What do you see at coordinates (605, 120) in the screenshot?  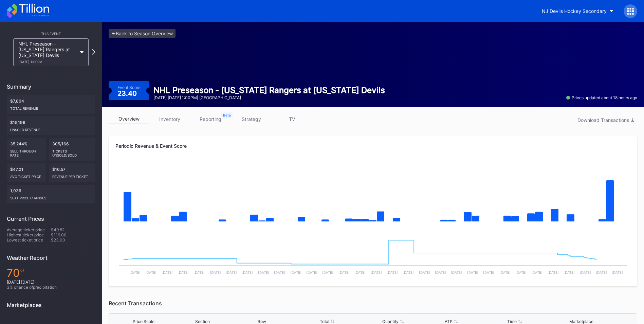 I see `button: Download Transactions` at bounding box center [605, 120].